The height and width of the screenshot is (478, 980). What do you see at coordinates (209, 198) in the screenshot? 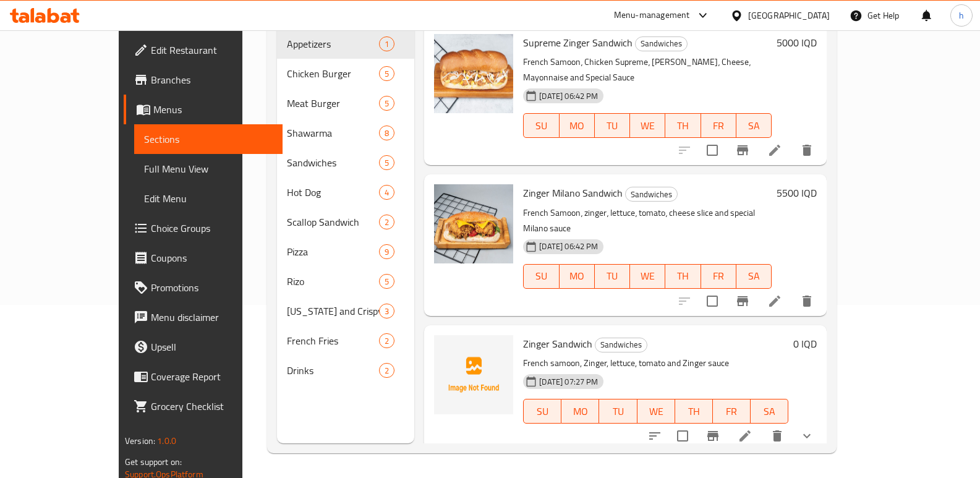
I see `a: Edit Menu` at bounding box center [209, 198].